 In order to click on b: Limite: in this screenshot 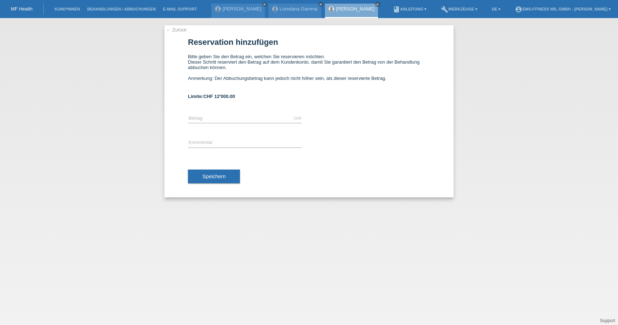, I will do `click(211, 96)`.